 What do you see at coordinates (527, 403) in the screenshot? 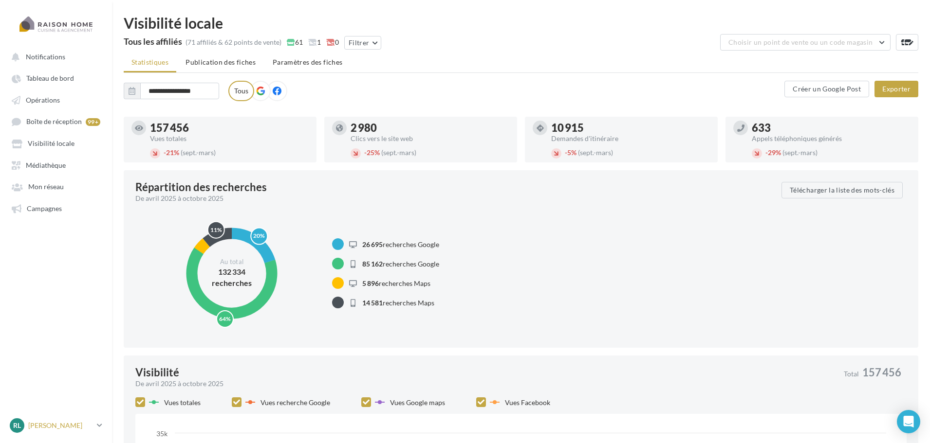
I see `span: Vues Facebook` at bounding box center [527, 403].